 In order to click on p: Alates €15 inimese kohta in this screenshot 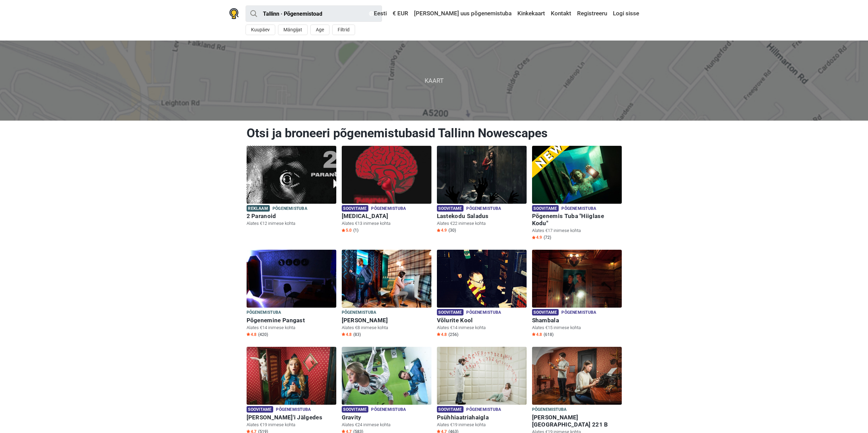, I will do `click(576, 328)`.